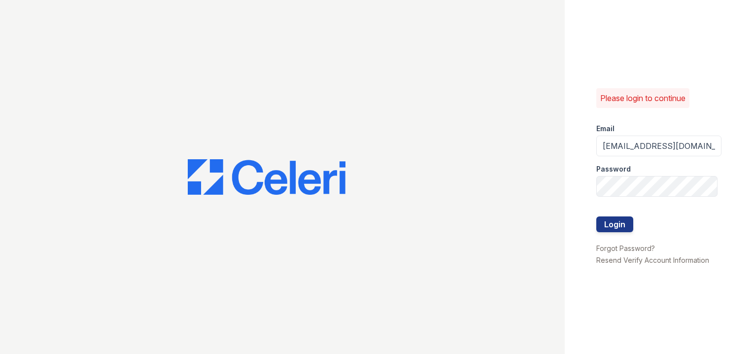 The image size is (753, 354). I want to click on a: Forgot Password?, so click(625, 248).